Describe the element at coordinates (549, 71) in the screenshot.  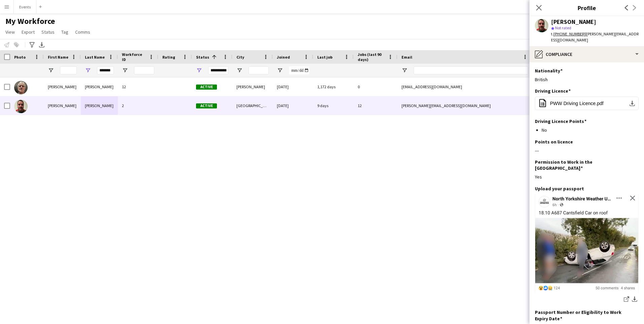
I see `h3: Nationality` at that location.